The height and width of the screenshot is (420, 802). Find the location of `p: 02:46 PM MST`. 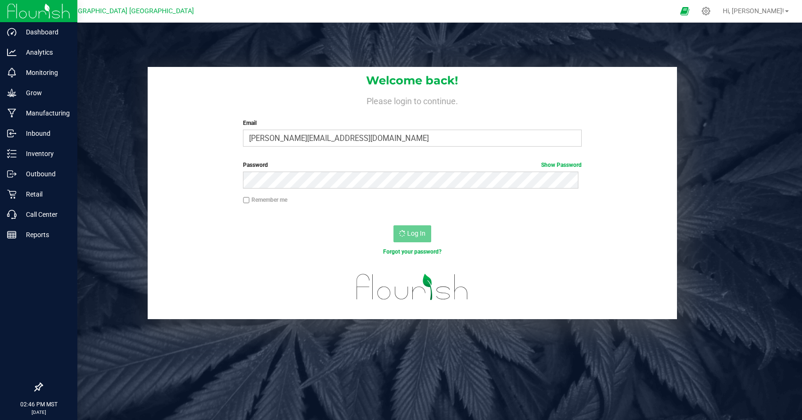

p: 02:46 PM MST is located at coordinates (39, 405).